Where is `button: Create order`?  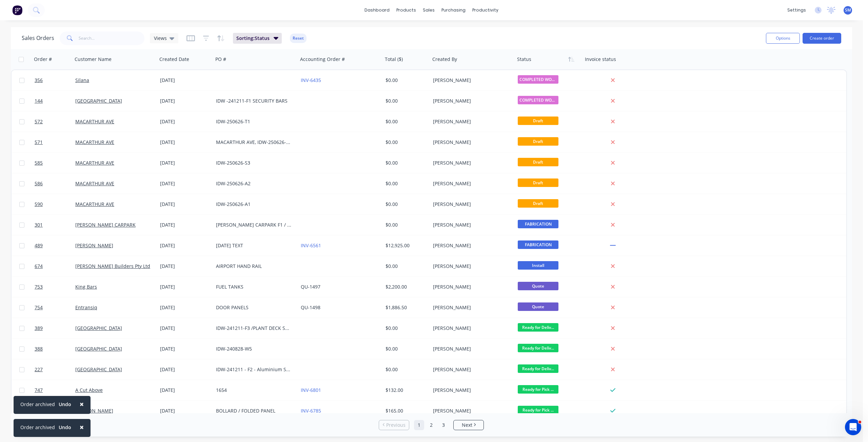 button: Create order is located at coordinates (822, 38).